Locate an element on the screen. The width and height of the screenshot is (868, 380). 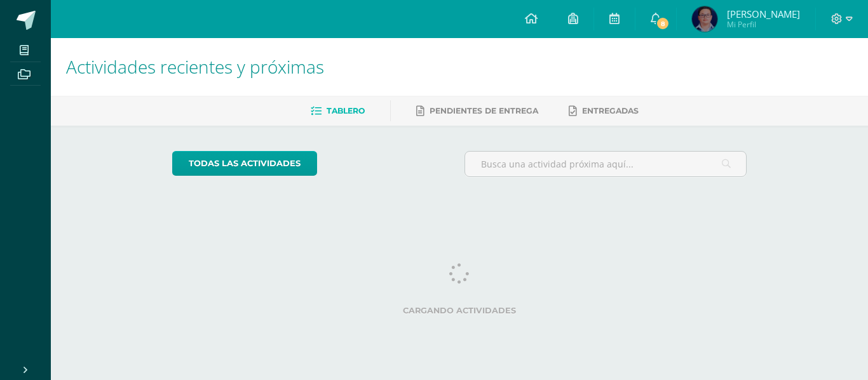
input: Busca una actividad próxima aquí... is located at coordinates (605, 164).